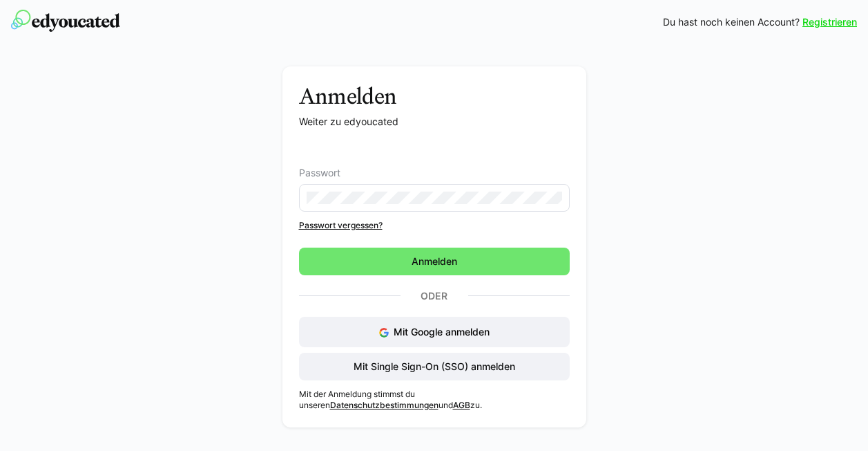 This screenshot has height=451, width=868. I want to click on span: Mit Google anmelden, so click(442, 331).